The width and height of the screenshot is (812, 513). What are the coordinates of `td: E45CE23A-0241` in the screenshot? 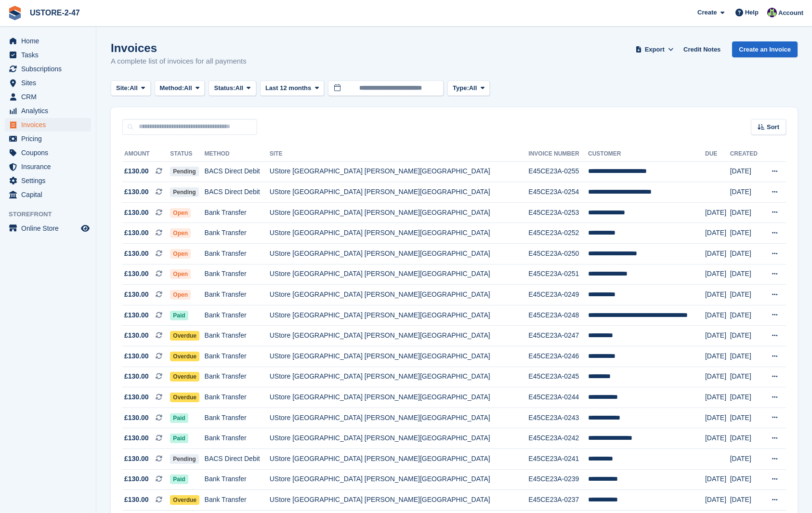 It's located at (558, 459).